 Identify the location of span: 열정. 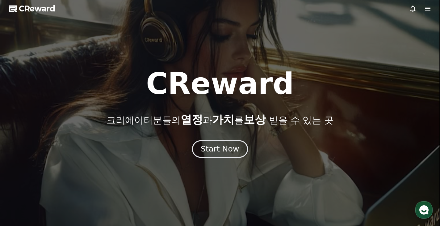
(192, 119).